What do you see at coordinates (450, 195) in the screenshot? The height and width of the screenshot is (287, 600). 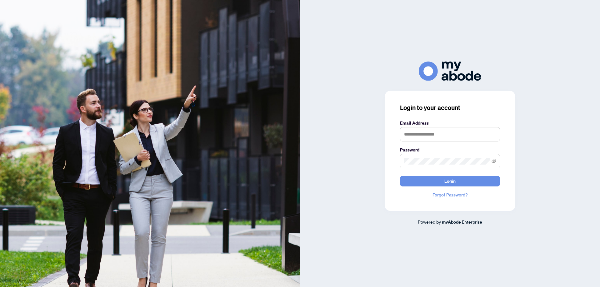 I see `a: Forgot Password?` at bounding box center [450, 195].